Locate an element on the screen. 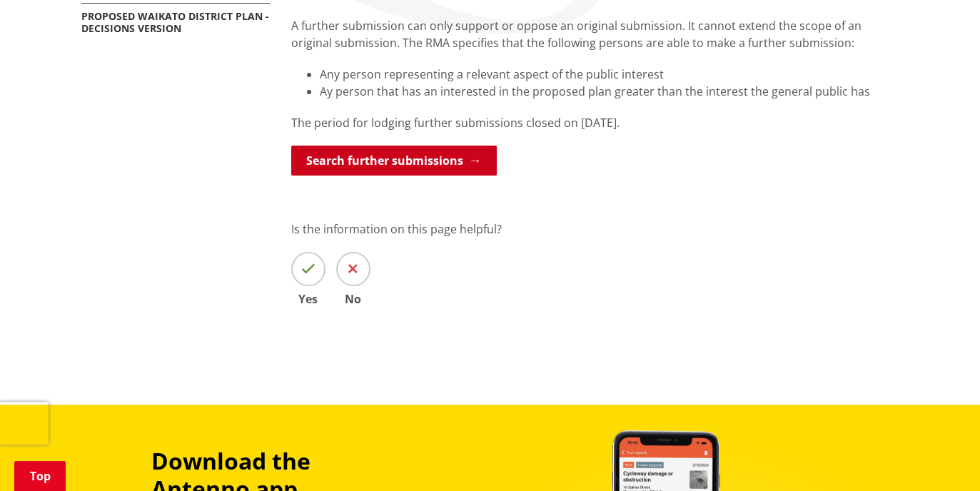 This screenshot has height=491, width=980. p: Is the information on this page helpful? is located at coordinates (596, 229).